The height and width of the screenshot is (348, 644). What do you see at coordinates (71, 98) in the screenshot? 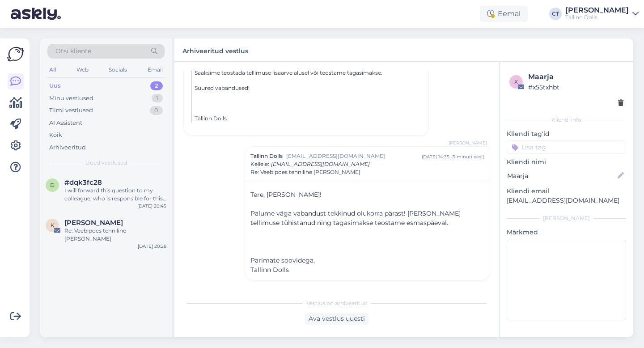
I see `div: Minu vestlused` at bounding box center [71, 98].